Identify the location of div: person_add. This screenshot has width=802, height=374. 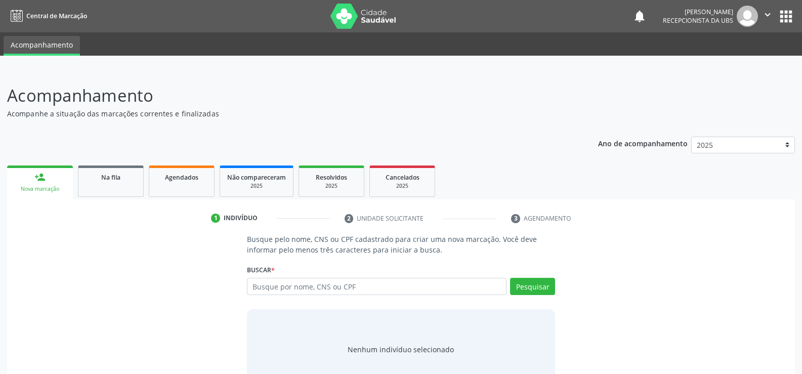
(40, 177).